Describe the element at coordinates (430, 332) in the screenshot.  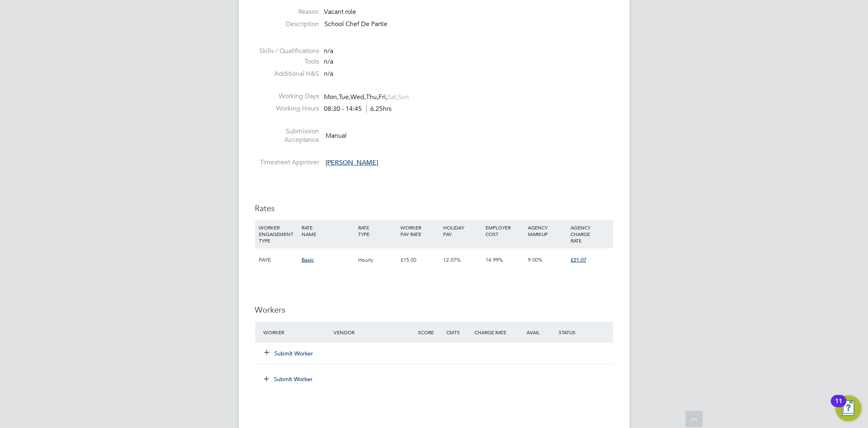
I see `div: Score` at that location.